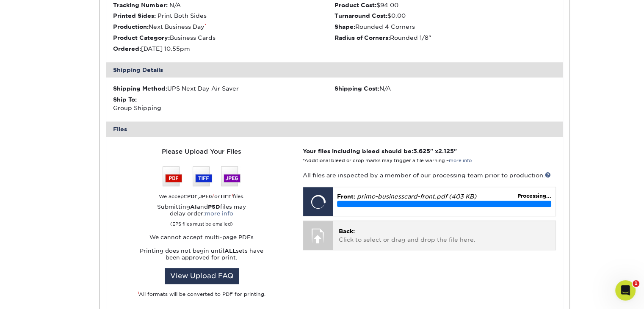 The image size is (644, 309). Describe the element at coordinates (202, 294) in the screenshot. I see `div: All formats will be converted to PDF for printing.` at that location.